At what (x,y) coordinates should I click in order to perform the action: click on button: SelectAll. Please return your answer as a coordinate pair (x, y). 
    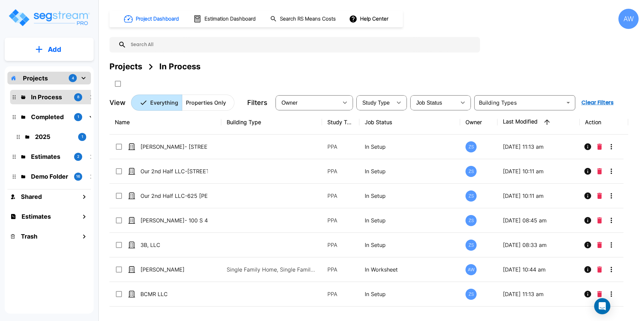
    Looking at the image, I should click on (118, 84).